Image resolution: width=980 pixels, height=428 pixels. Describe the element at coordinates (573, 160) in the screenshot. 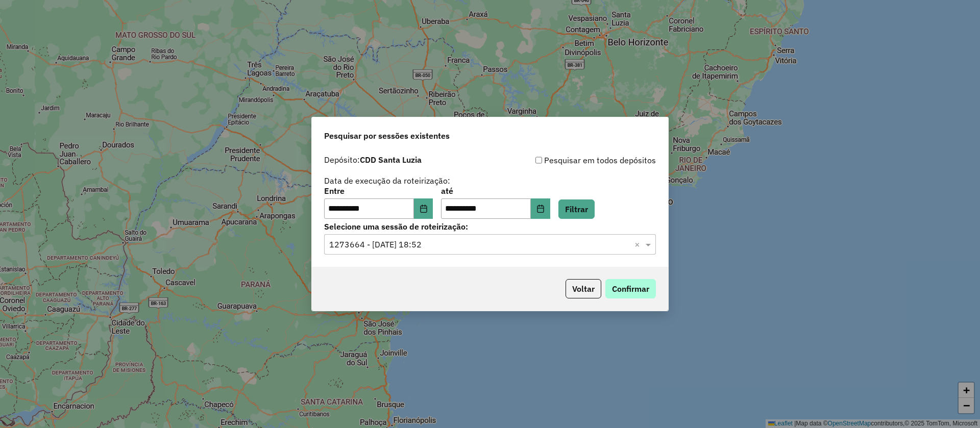

I see `div: Pesquisar em todos depósitos` at that location.